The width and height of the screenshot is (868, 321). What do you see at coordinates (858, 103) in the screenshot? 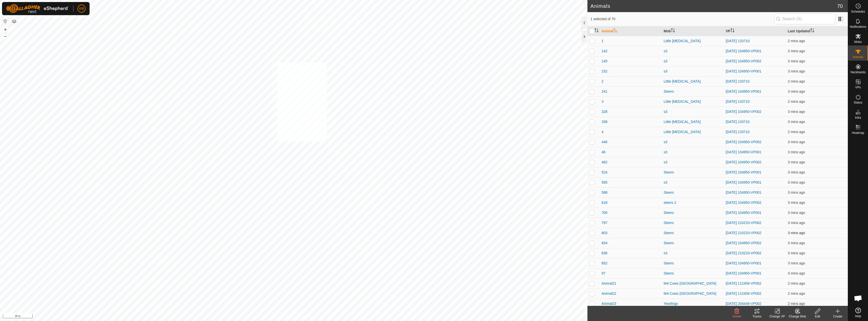
I see `span: Status` at bounding box center [858, 103].